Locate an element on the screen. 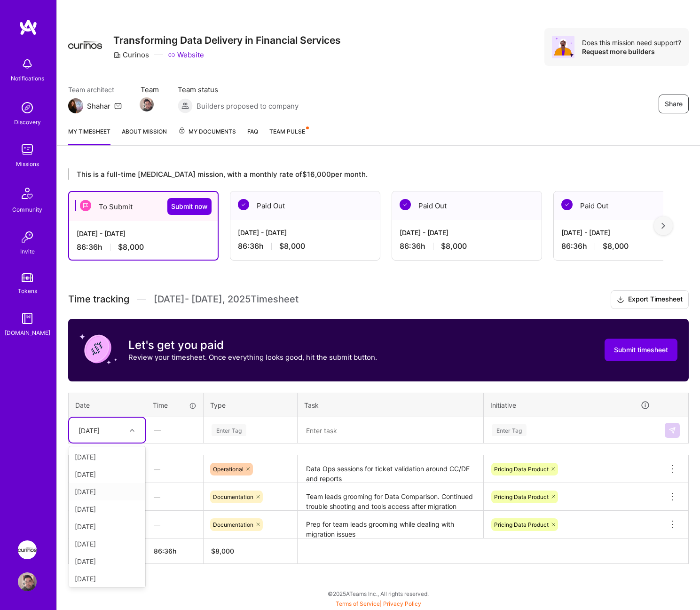  span: My Documents is located at coordinates (207, 131).